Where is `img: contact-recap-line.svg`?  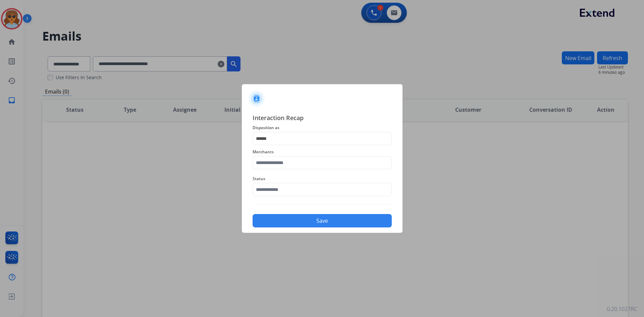 img: contact-recap-line.svg is located at coordinates (322, 204).